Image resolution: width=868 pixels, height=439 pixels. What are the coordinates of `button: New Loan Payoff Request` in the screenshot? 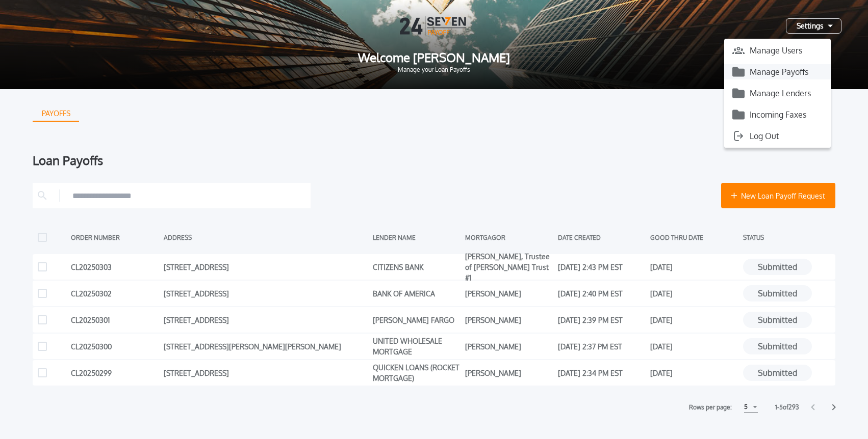 It's located at (778, 195).